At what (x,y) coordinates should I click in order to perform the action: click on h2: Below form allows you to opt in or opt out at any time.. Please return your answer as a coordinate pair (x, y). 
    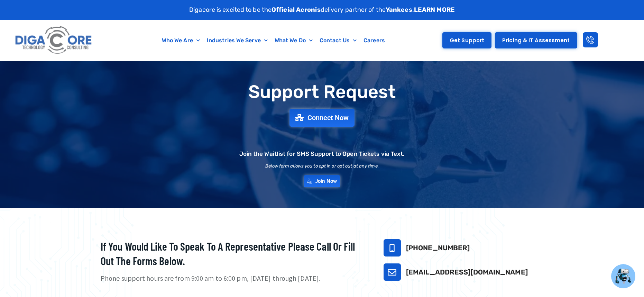
    Looking at the image, I should click on (322, 166).